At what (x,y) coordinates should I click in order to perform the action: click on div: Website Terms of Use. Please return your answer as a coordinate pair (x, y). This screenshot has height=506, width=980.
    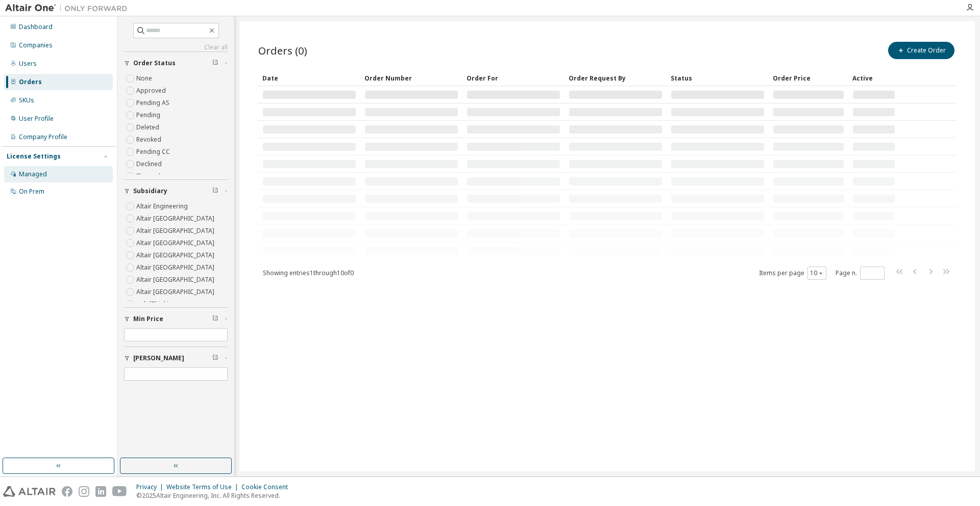
    Looking at the image, I should click on (204, 487).